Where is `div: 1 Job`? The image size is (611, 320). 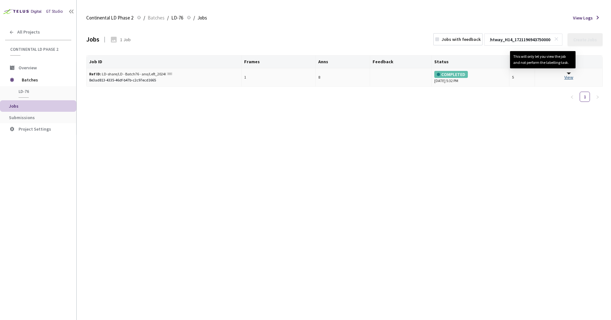 div: 1 Job is located at coordinates (125, 40).